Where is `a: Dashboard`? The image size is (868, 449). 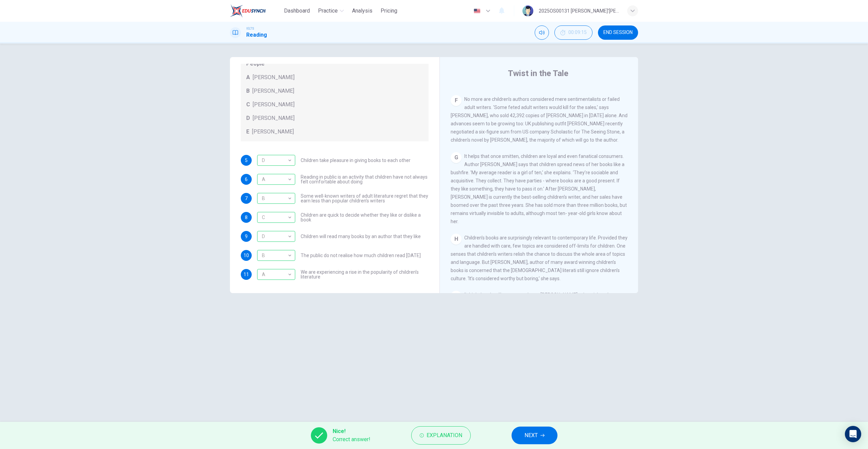
a: Dashboard is located at coordinates (297, 11).